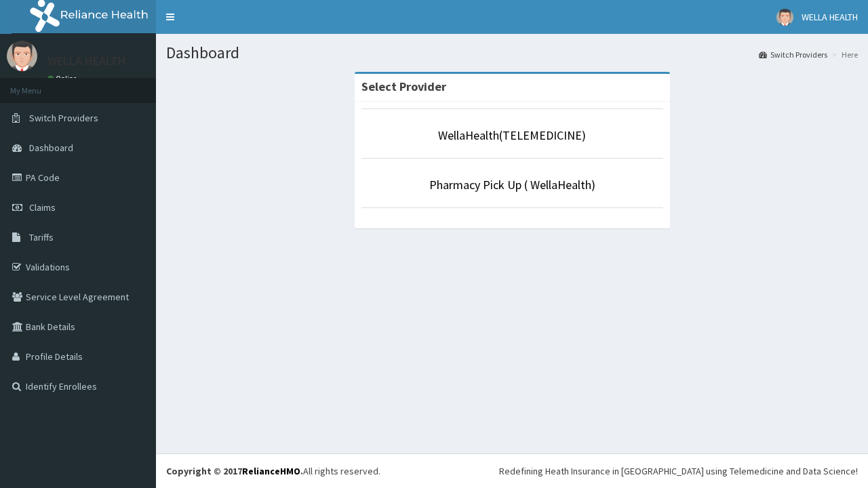  Describe the element at coordinates (512, 470) in the screenshot. I see `footer: All rights reserved.` at that location.